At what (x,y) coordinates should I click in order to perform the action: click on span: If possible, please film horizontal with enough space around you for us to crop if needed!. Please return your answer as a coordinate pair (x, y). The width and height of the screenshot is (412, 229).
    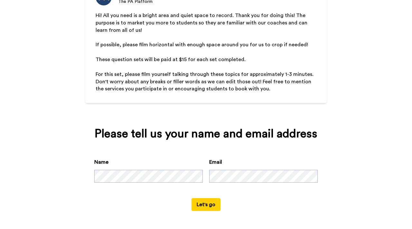
    Looking at the image, I should click on (202, 45).